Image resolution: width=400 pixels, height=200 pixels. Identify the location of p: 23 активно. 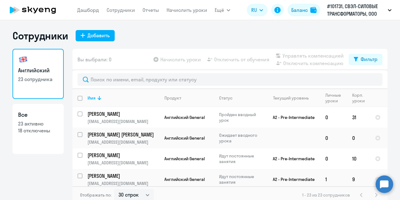
(38, 123).